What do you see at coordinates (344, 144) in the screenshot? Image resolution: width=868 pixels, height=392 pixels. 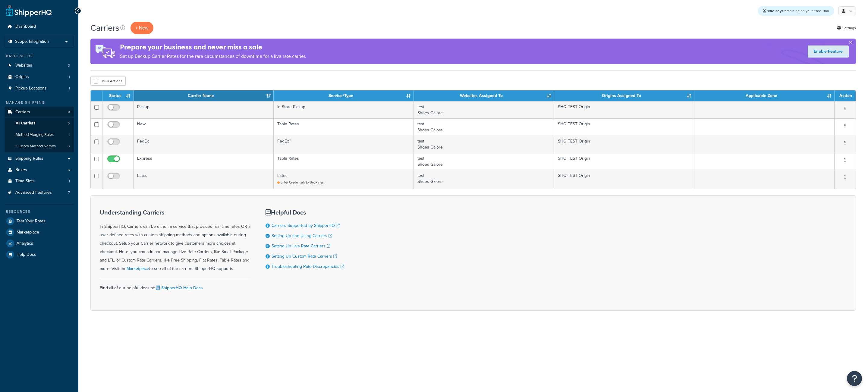 I see `td: FedEx®` at bounding box center [344, 144].